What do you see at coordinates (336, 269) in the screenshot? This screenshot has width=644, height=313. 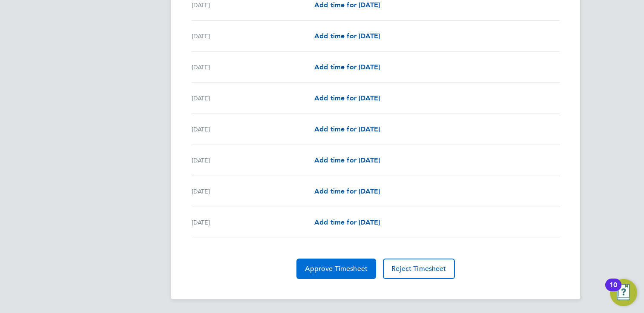 I see `button: Approve Timesheet` at bounding box center [336, 269].